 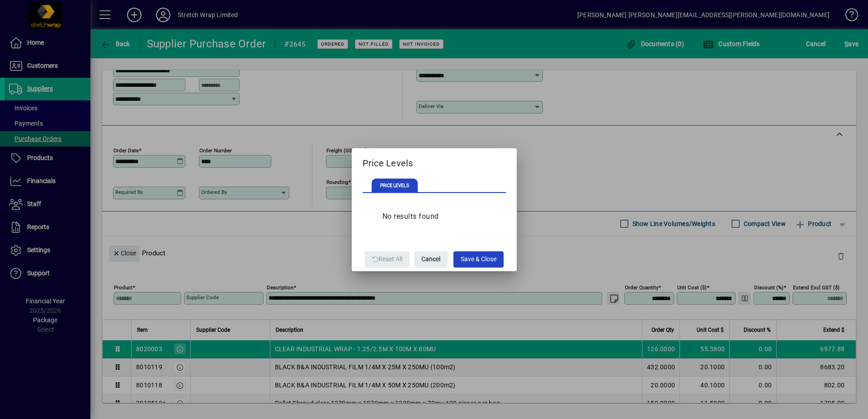 What do you see at coordinates (431, 259) in the screenshot?
I see `button: Cancel` at bounding box center [431, 259].